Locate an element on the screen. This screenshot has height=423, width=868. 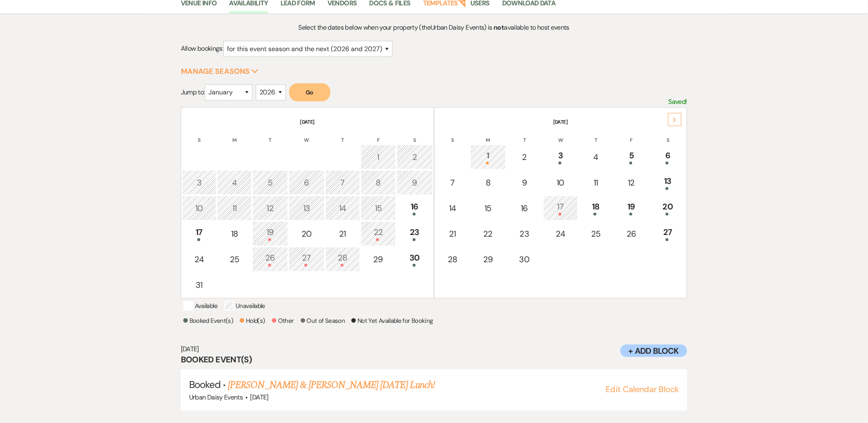
span: Allow bookings: is located at coordinates (202, 48).